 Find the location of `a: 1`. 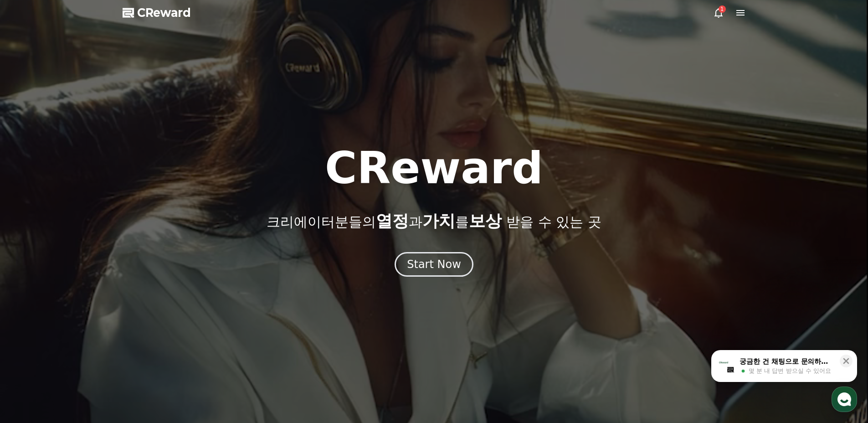

a: 1 is located at coordinates (719, 13).